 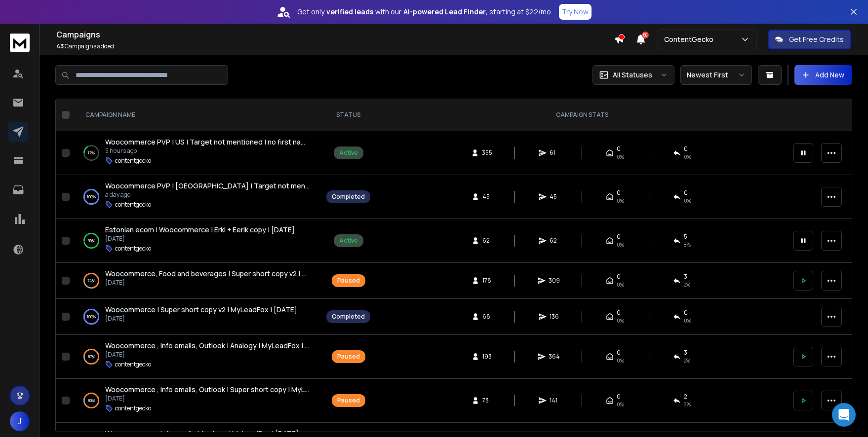 I want to click on th: STATUS, so click(x=348, y=115).